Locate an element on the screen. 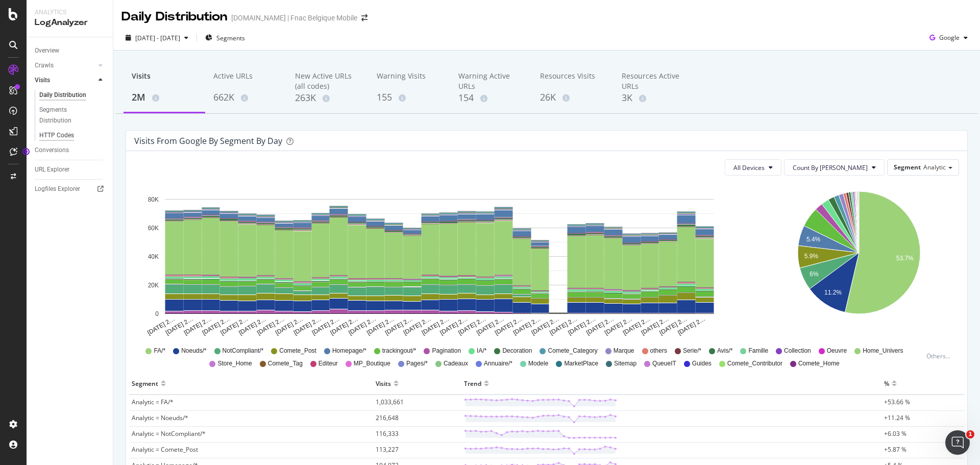 The width and height of the screenshot is (980, 465). div: Logfiles Explorer is located at coordinates (57, 189).